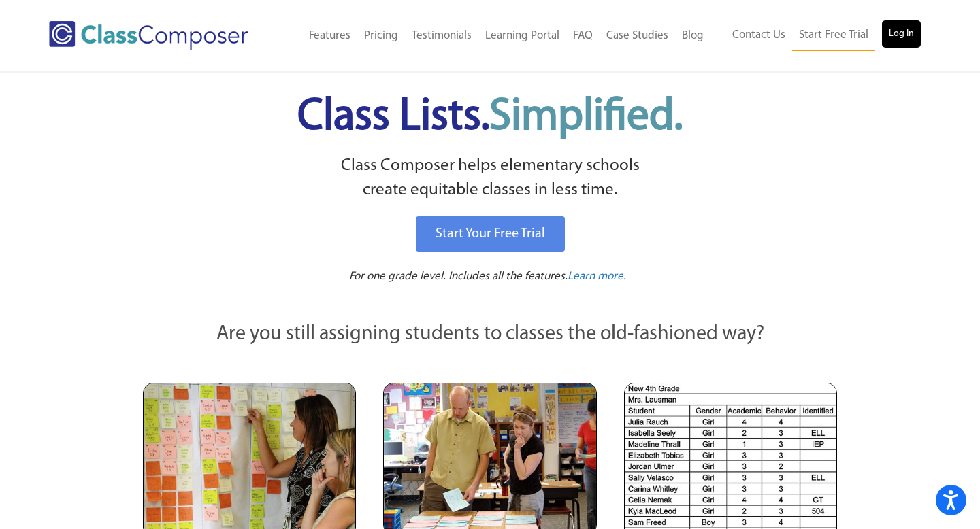 The height and width of the screenshot is (529, 980). I want to click on a: Learn more., so click(597, 277).